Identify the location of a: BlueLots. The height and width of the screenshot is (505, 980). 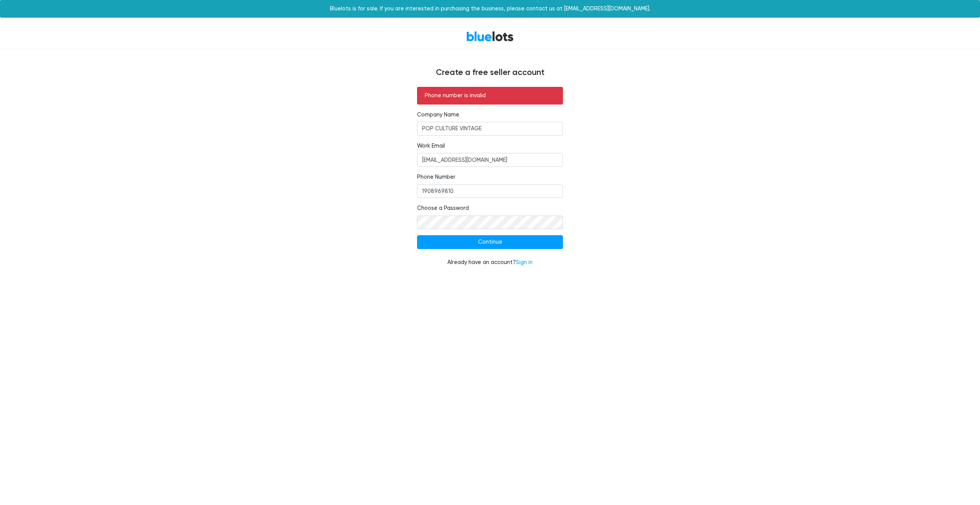
(490, 36).